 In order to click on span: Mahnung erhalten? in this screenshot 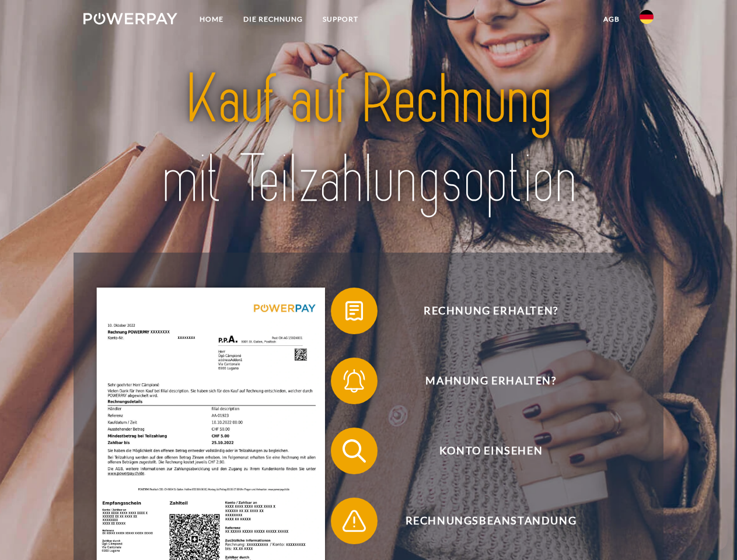, I will do `click(490, 381)`.